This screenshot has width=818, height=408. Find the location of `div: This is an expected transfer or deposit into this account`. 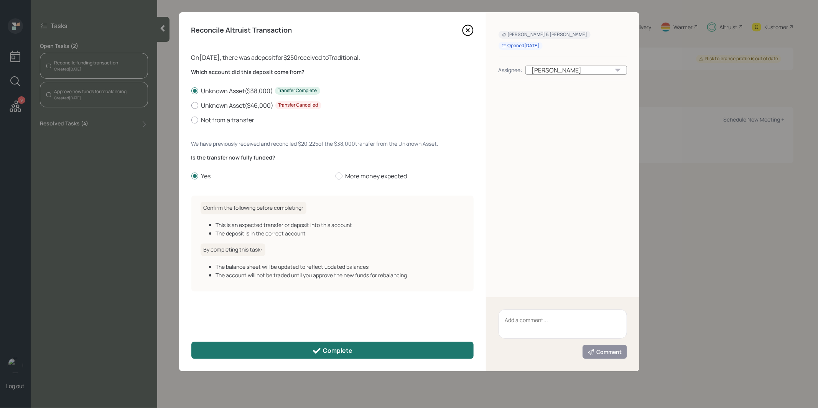

div: This is an expected transfer or deposit into this account is located at coordinates (340, 225).